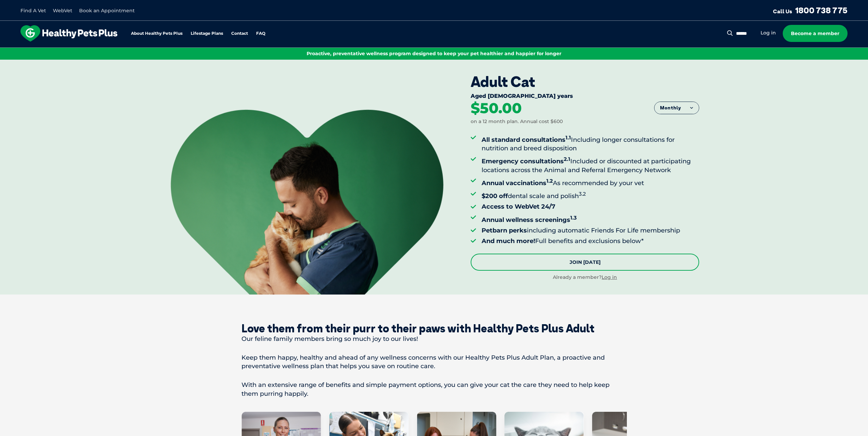  I want to click on a: Find A Vet, so click(33, 11).